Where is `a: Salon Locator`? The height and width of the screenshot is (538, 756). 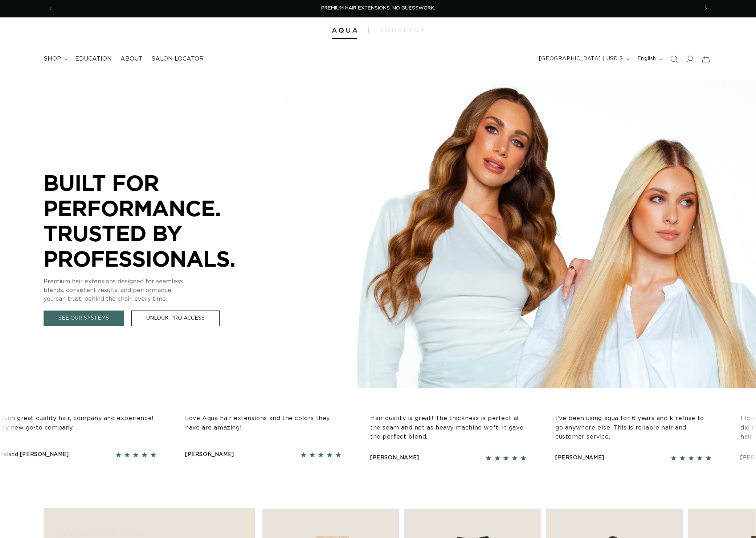
a: Salon Locator is located at coordinates (177, 59).